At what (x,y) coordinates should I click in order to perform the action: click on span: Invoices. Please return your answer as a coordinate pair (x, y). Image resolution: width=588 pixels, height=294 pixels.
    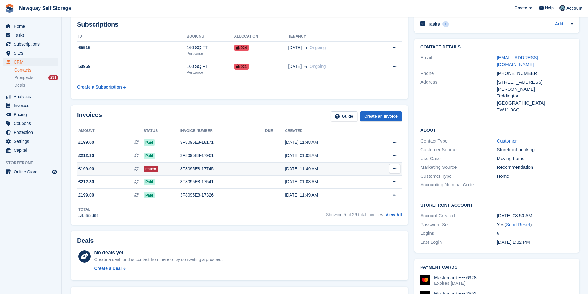
    Looking at the image, I should click on (32, 106).